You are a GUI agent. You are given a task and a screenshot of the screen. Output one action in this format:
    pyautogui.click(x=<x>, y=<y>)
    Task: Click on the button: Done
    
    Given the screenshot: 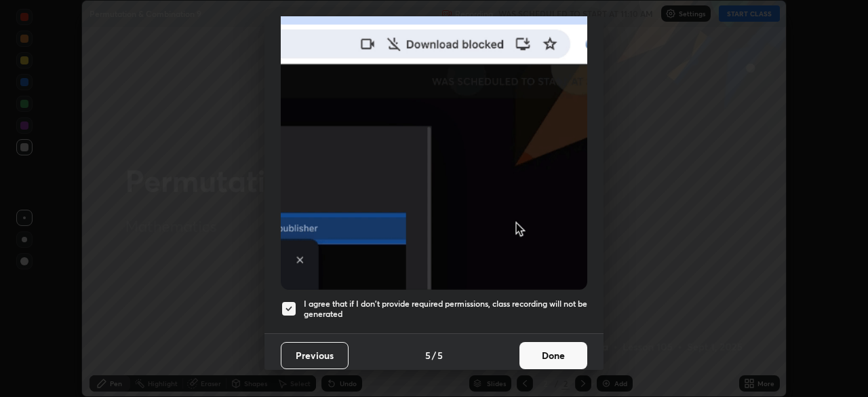 What is the action you would take?
    pyautogui.click(x=553, y=356)
    